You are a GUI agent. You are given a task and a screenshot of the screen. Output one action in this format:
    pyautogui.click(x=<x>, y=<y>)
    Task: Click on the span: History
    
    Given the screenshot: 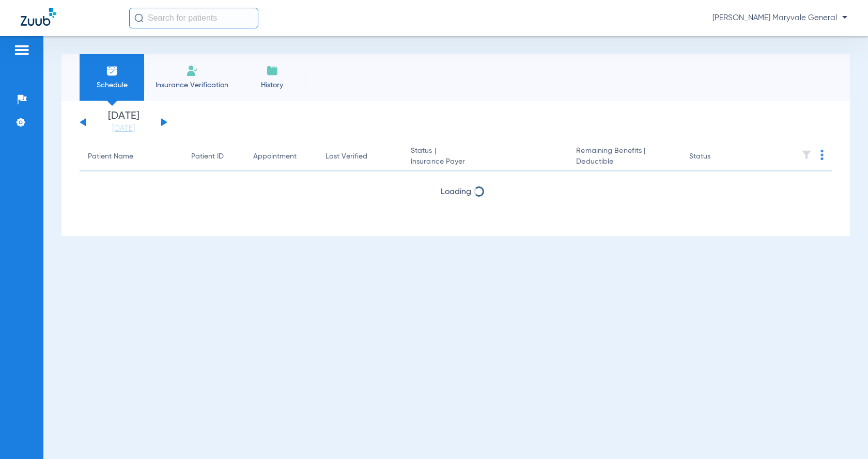 What is the action you would take?
    pyautogui.click(x=272, y=85)
    